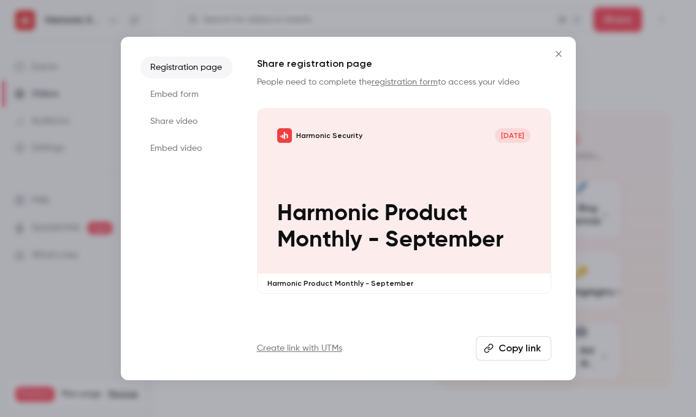  What do you see at coordinates (187, 95) in the screenshot?
I see `li: Embed form` at bounding box center [187, 95].